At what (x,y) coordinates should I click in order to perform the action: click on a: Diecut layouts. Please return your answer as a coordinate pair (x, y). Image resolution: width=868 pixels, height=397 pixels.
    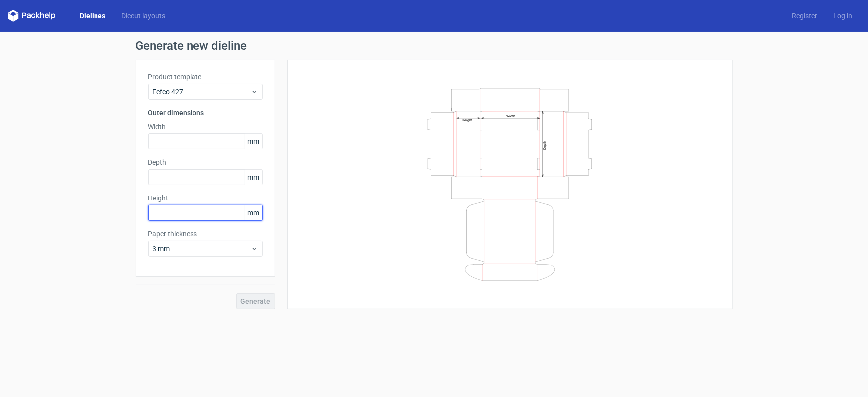
    Looking at the image, I should click on (143, 16).